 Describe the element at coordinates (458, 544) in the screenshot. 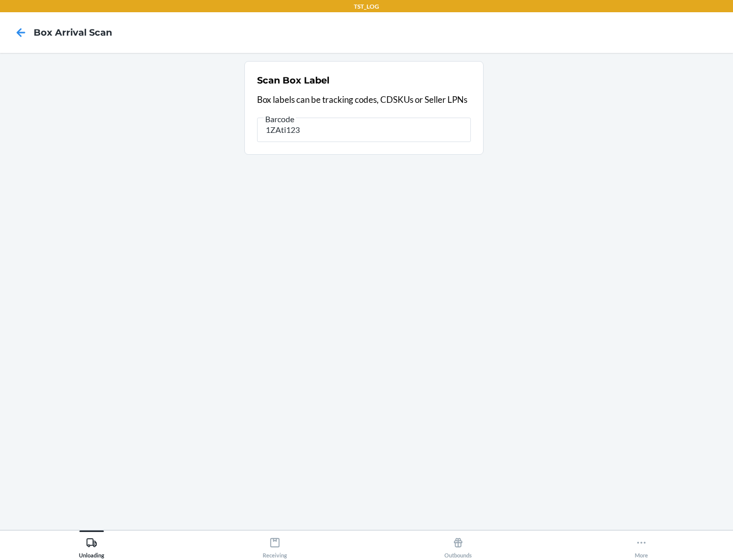

I see `button: Outbounds` at that location.